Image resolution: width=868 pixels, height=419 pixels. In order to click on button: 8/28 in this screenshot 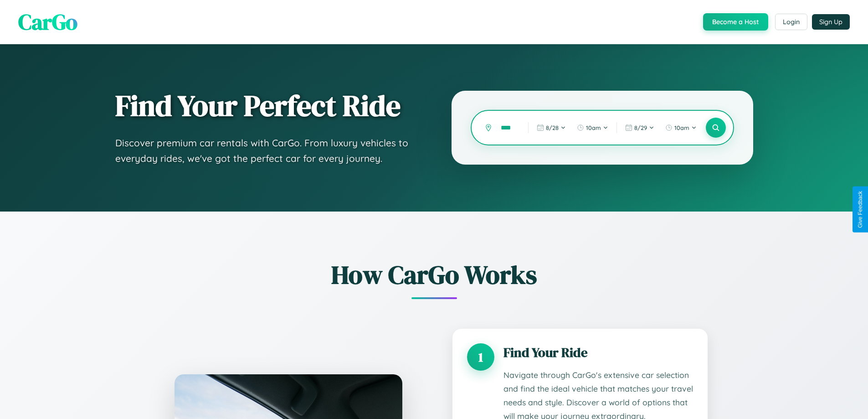, I will do `click(551, 128)`.